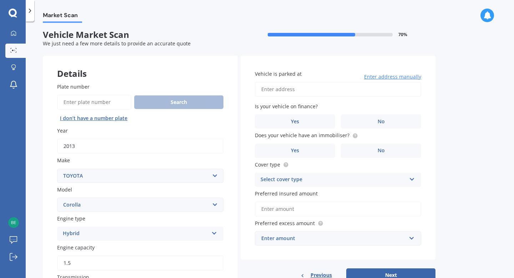 The height and width of the screenshot is (278, 514). What do you see at coordinates (141, 35) in the screenshot?
I see `span: Vehicle Market Scan` at bounding box center [141, 35].